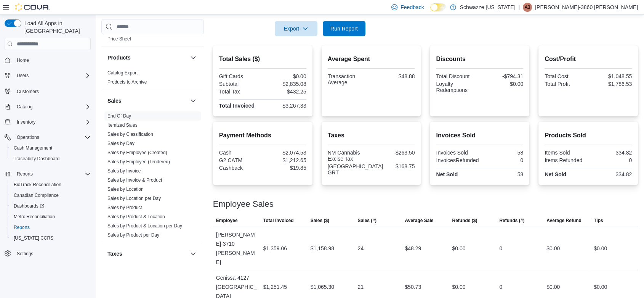 The height and width of the screenshot is (298, 644). Describe the element at coordinates (125, 189) in the screenshot. I see `span: Sales by Location` at that location.